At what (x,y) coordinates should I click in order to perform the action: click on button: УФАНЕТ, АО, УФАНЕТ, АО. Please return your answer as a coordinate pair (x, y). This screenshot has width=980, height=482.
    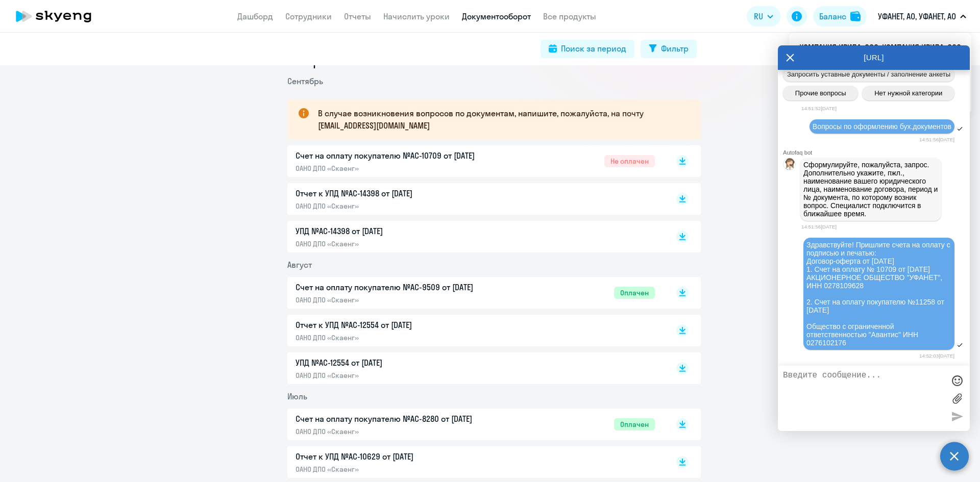
    Looking at the image, I should click on (922, 17).